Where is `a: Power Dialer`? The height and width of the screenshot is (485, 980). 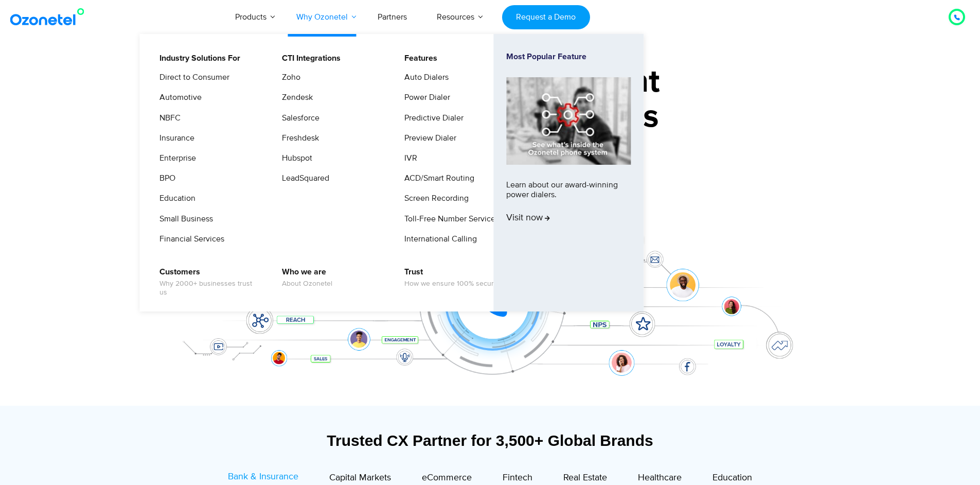
a: Power Dialer is located at coordinates (424, 97).